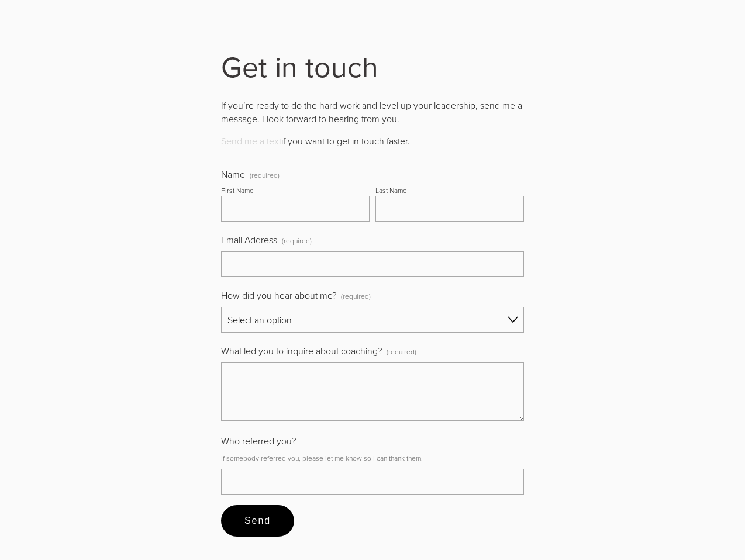 This screenshot has width=745, height=560. Describe the element at coordinates (257, 520) in the screenshot. I see `button: SendSend` at that location.